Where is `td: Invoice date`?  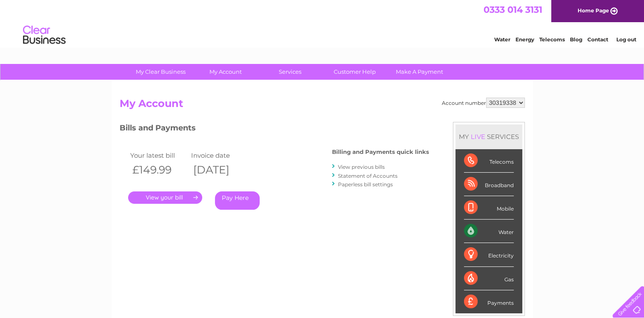
td: Invoice date is located at coordinates (220, 155).